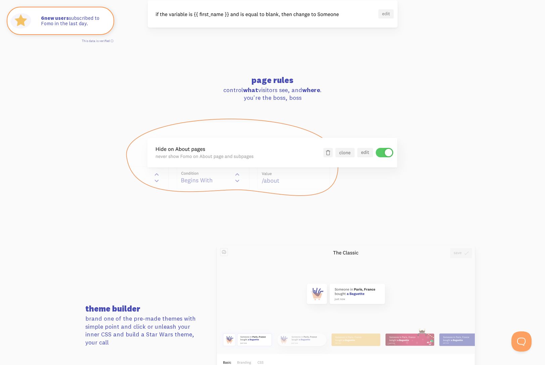 This screenshot has height=365, width=545. Describe the element at coordinates (21, 21) in the screenshot. I see `img: Fomo` at that location.